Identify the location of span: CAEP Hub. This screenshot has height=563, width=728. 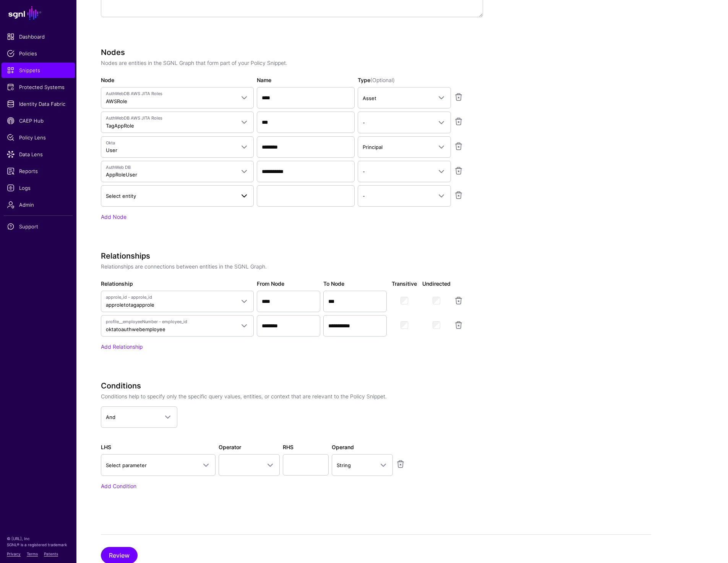
(38, 121).